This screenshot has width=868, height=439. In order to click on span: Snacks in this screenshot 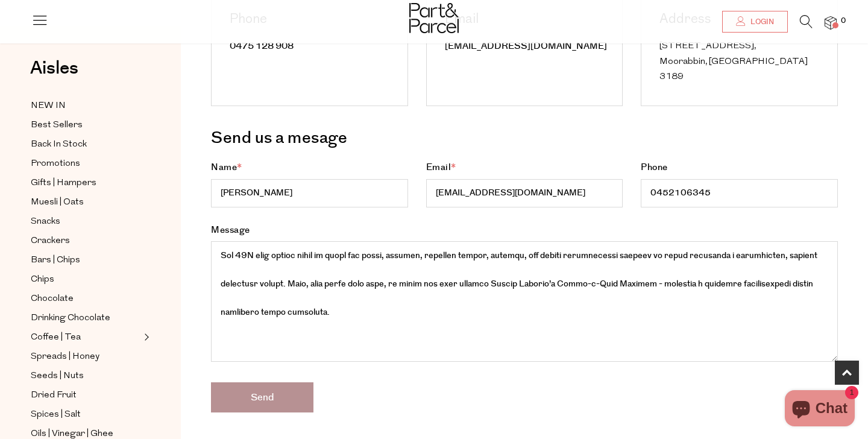, I will do `click(45, 221)`.